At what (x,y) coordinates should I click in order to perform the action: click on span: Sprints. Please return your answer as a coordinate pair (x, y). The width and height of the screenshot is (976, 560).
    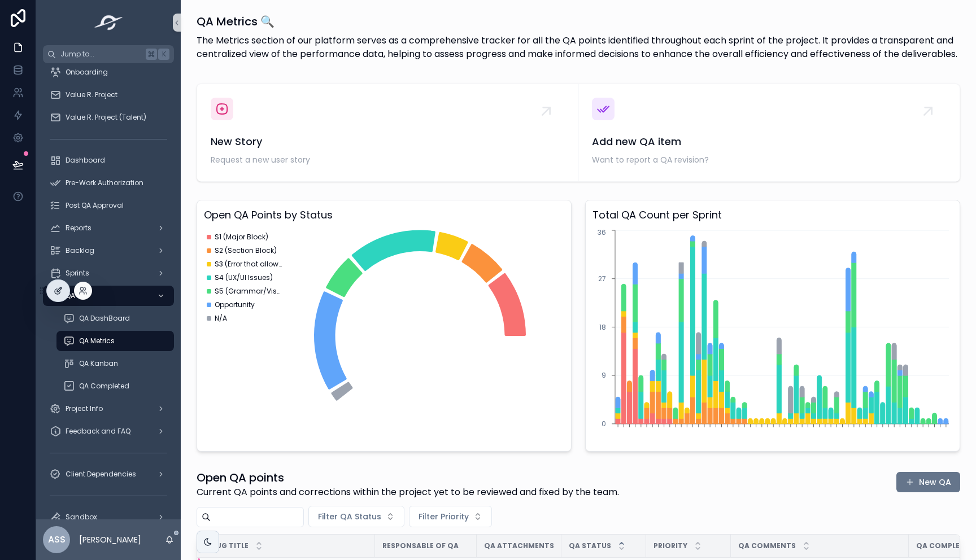
    Looking at the image, I should click on (78, 273).